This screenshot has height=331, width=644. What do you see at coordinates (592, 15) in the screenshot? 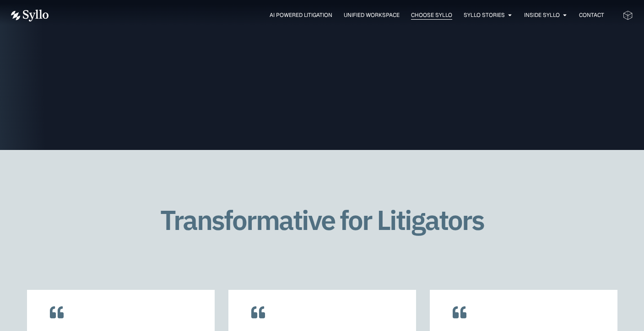
I see `span: Contact` at bounding box center [592, 15].